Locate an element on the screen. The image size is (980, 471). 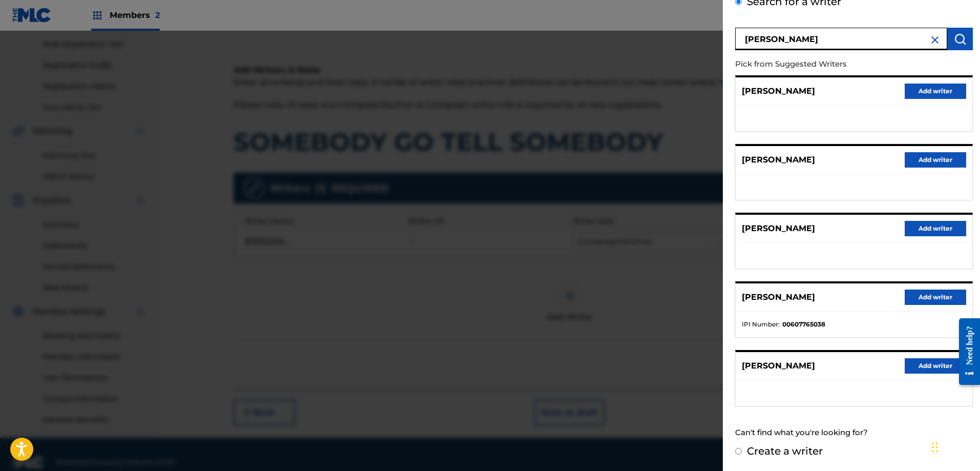
div: Drag is located at coordinates (935, 448).